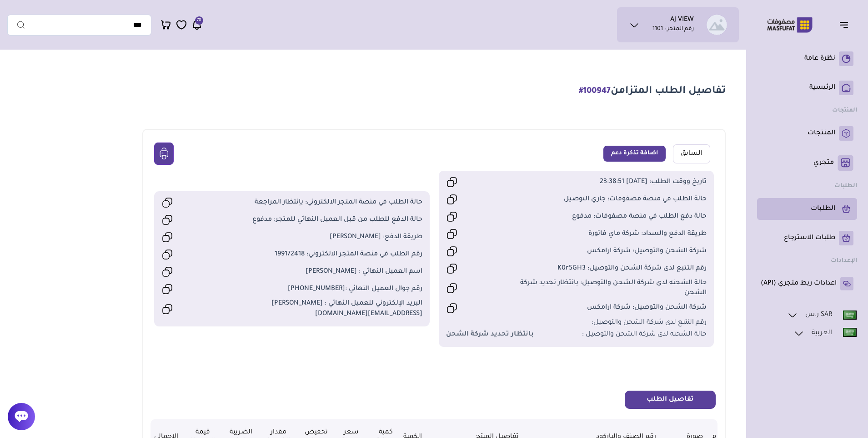  I want to click on p: رقم المتجر : 1101, so click(673, 29).